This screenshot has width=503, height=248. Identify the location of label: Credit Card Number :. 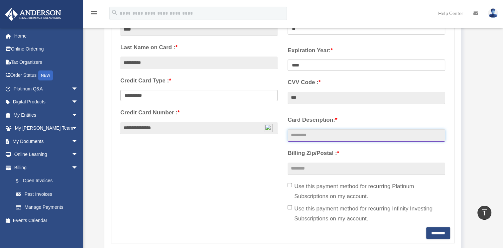
(199, 113).